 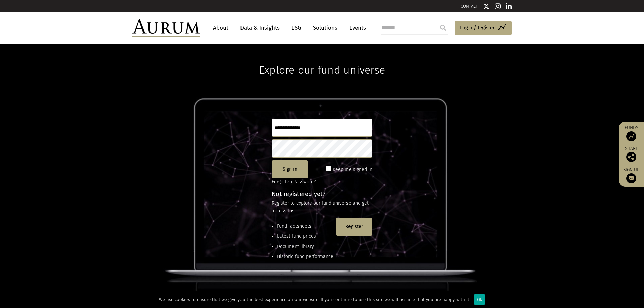 I want to click on img: Share this post, so click(x=632, y=157).